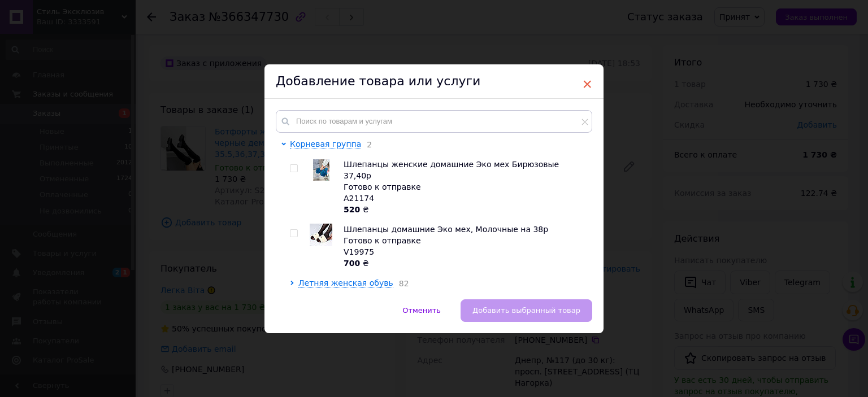  What do you see at coordinates (422, 310) in the screenshot?
I see `span: Отменить` at bounding box center [422, 310].